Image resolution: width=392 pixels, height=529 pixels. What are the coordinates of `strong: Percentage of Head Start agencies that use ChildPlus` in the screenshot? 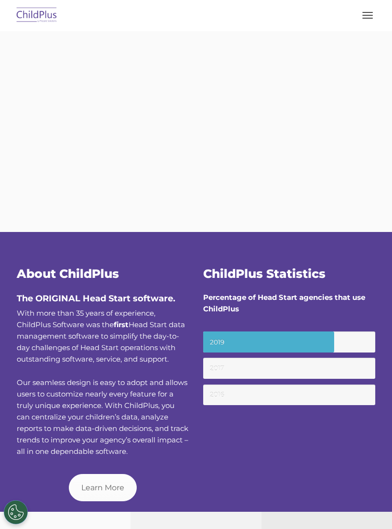 It's located at (284, 303).